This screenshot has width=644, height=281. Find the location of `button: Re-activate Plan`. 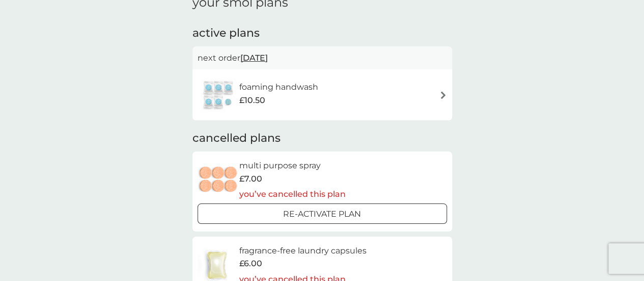

button: Re-activate Plan is located at coordinates (322, 214).